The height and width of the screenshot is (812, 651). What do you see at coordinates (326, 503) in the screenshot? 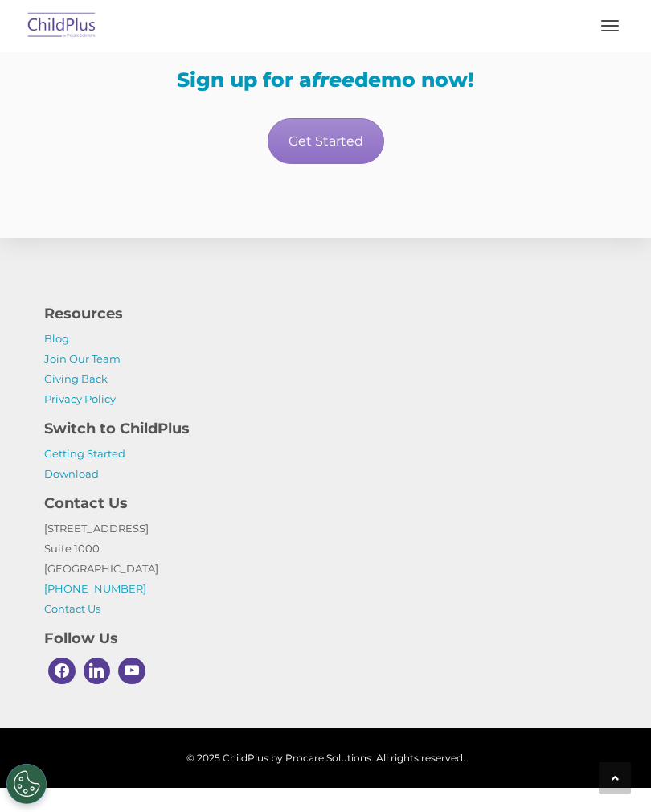
I see `h4: Contact Us` at bounding box center [326, 503].